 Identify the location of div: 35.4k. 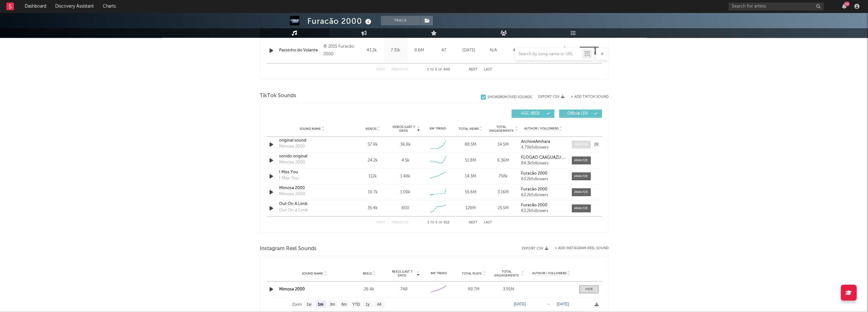
(373, 208).